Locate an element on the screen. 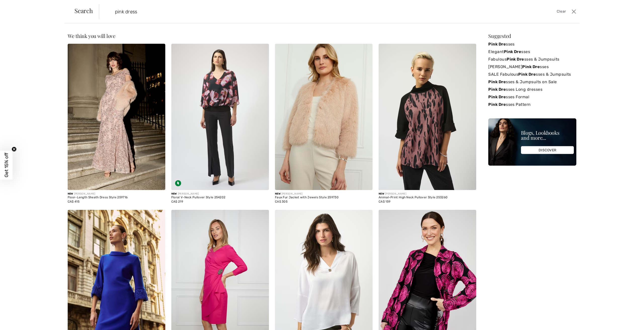 This screenshot has height=330, width=644. div: Faux Fur Jacket with Jewels Style 259730 is located at coordinates (324, 197).